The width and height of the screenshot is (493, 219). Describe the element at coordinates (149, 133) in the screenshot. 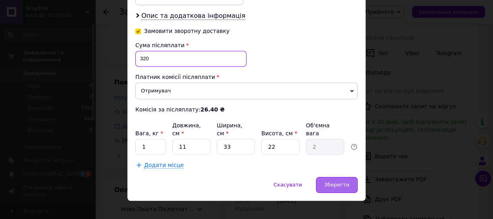

I see `label: Вага, кг` at that location.